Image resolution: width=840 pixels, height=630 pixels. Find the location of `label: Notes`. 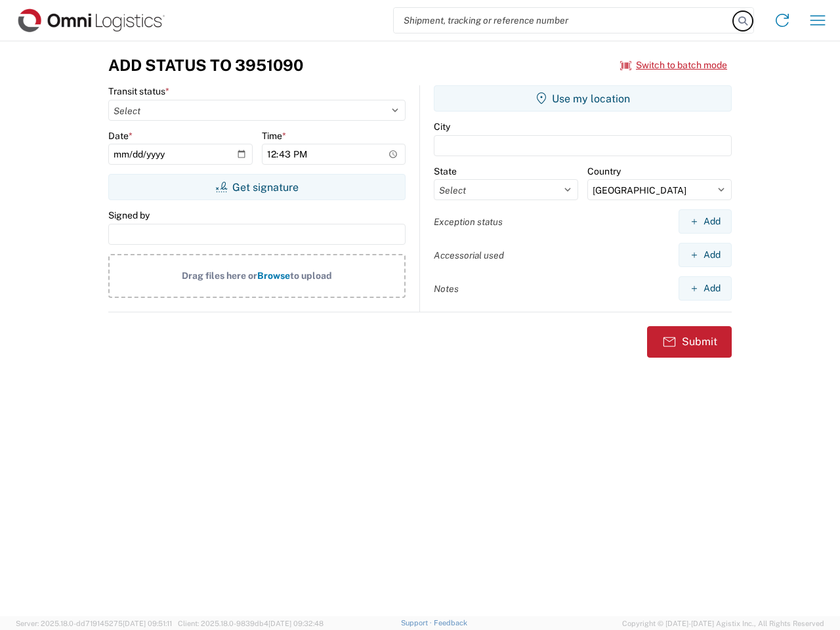

label: Notes is located at coordinates (446, 289).